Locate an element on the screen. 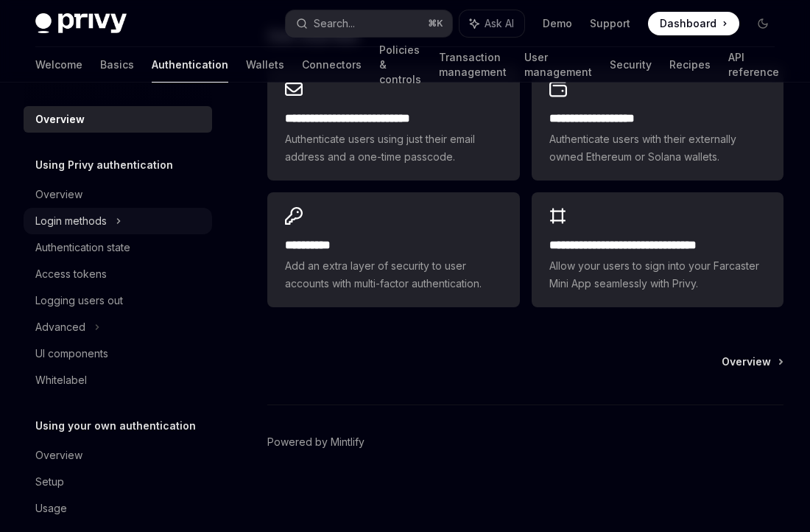 Image resolution: width=810 pixels, height=532 pixels. span: Ask AI is located at coordinates (499, 24).